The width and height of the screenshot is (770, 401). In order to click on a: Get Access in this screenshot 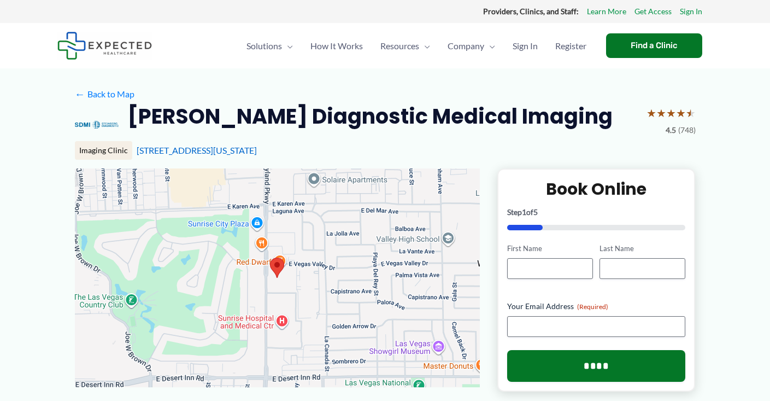, I will do `click(653, 11)`.